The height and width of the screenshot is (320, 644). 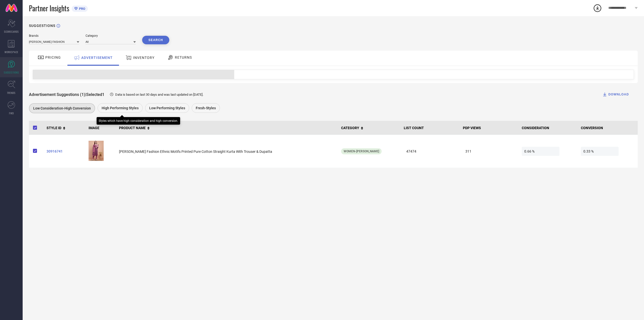 I want to click on span: FWD, so click(x=12, y=113).